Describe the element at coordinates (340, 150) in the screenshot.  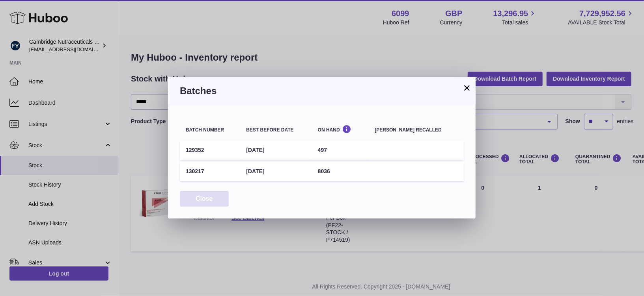
I see `td: 497` at that location.